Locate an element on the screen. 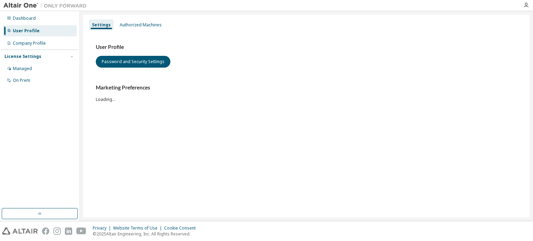 This screenshot has height=241, width=533. div: Loading... is located at coordinates (306, 93).